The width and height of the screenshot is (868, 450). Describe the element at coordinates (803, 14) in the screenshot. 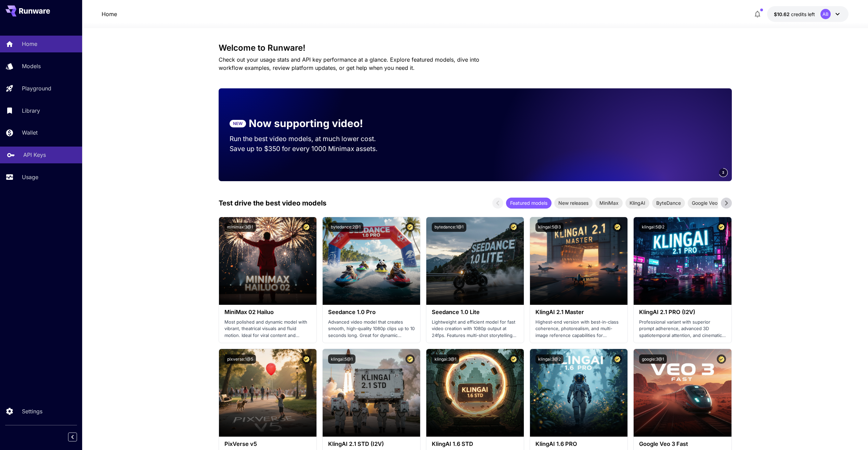

I see `span: credits left` at that location.